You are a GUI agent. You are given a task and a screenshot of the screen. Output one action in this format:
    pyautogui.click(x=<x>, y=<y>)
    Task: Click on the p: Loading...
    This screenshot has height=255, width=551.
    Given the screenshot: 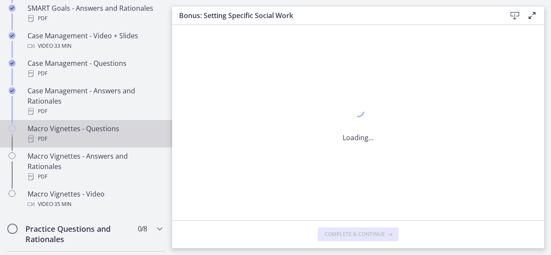 What is the action you would take?
    pyautogui.click(x=358, y=138)
    